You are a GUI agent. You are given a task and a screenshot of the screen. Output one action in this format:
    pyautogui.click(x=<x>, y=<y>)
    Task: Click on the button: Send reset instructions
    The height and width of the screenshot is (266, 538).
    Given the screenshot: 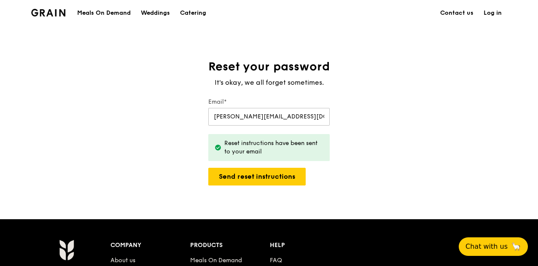 What is the action you would take?
    pyautogui.click(x=257, y=177)
    